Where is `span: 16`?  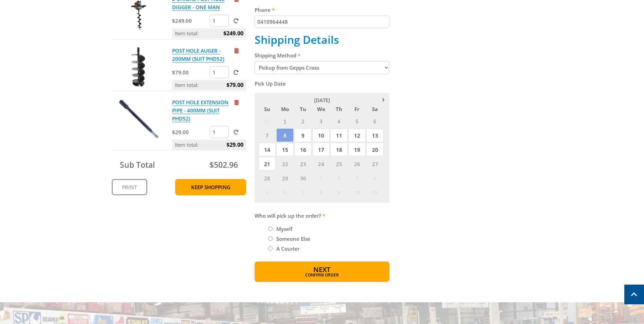
span: 16 is located at coordinates (303, 150).